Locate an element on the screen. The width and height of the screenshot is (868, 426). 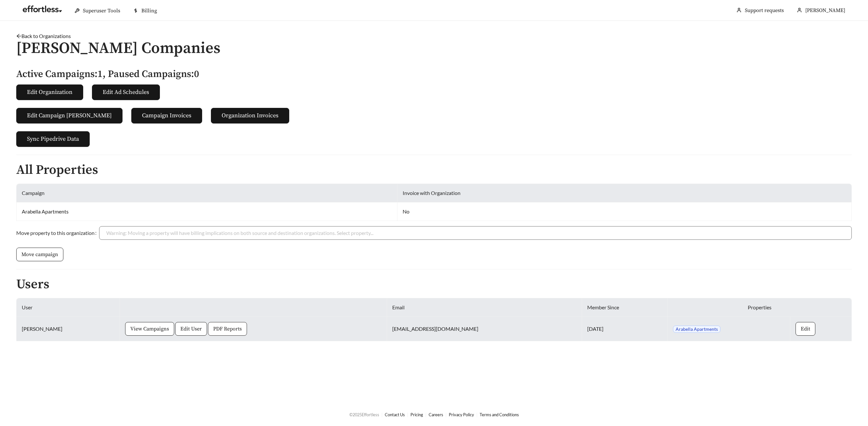
span: Edit is located at coordinates (806, 328).